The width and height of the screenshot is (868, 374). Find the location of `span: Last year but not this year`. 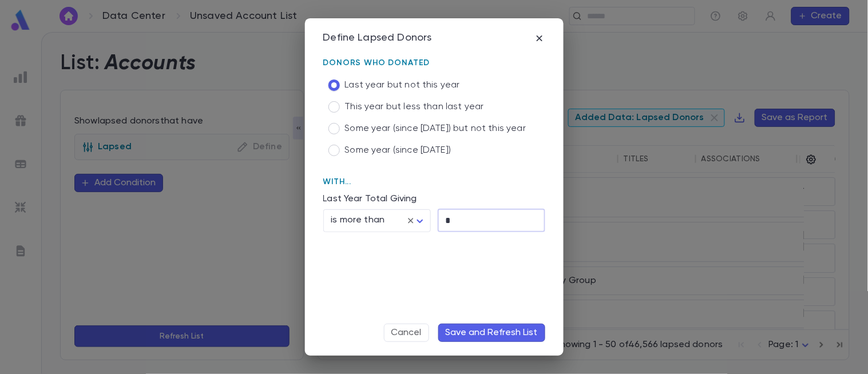

span: Last year but not this year is located at coordinates (402, 85).